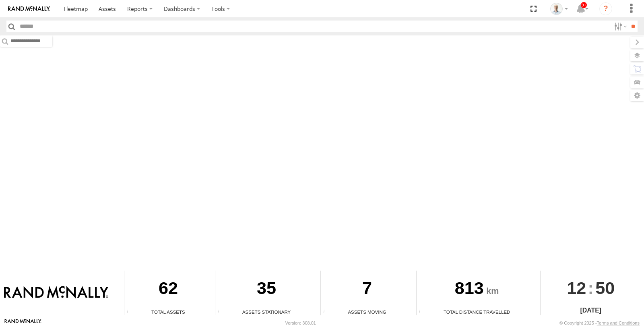  Describe the element at coordinates (618, 323) in the screenshot. I see `a: Terms and Conditions` at that location.